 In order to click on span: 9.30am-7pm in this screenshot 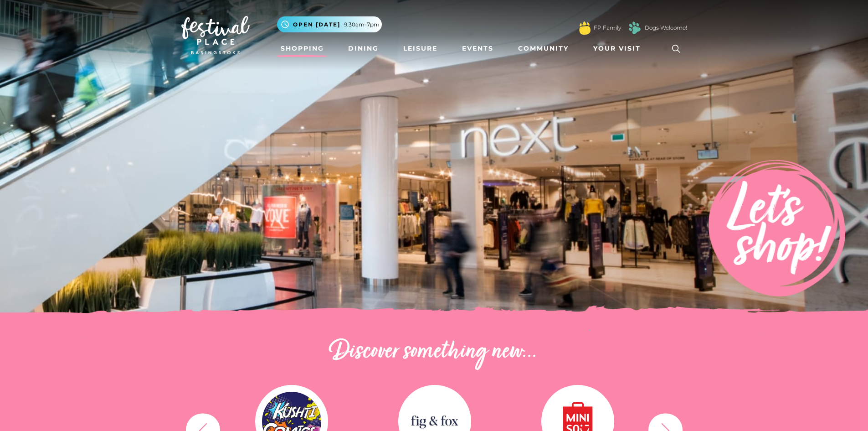, I will do `click(362, 25)`.